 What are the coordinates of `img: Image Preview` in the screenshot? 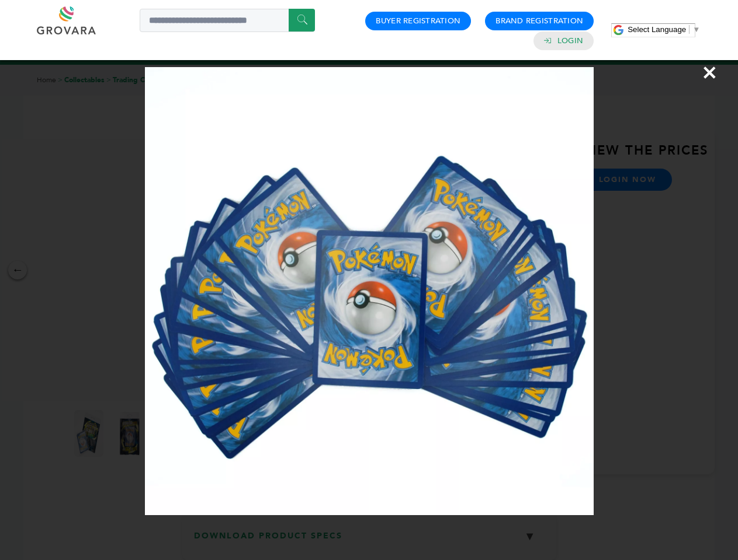 It's located at (369, 292).